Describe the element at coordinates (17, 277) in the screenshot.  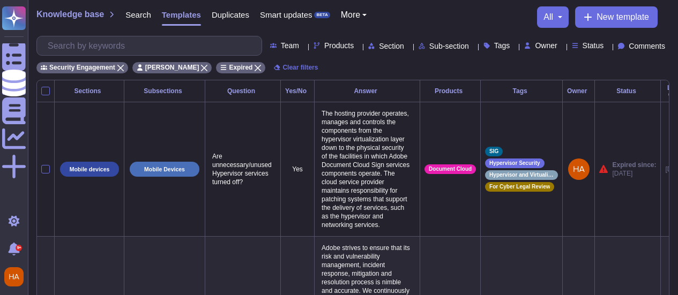
I see `button: user` at that location.